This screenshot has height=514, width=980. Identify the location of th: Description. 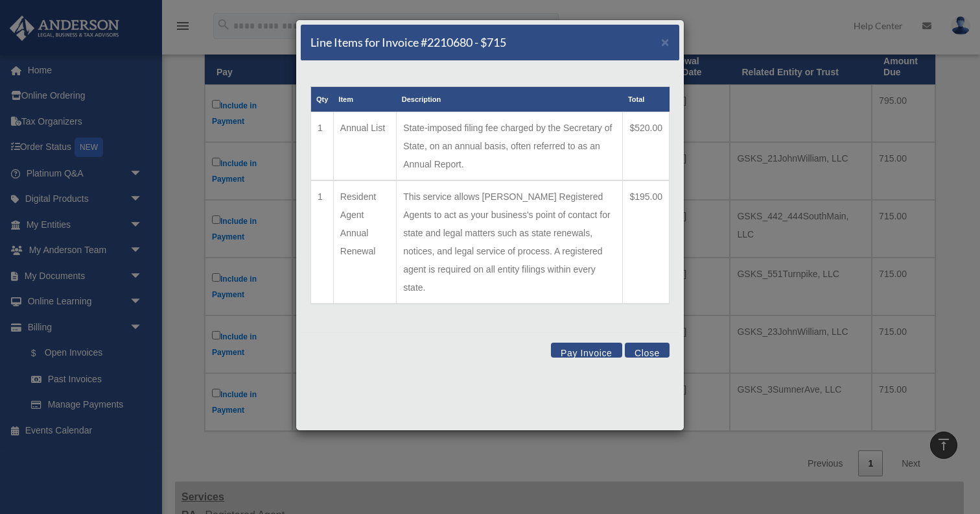
(509, 100).